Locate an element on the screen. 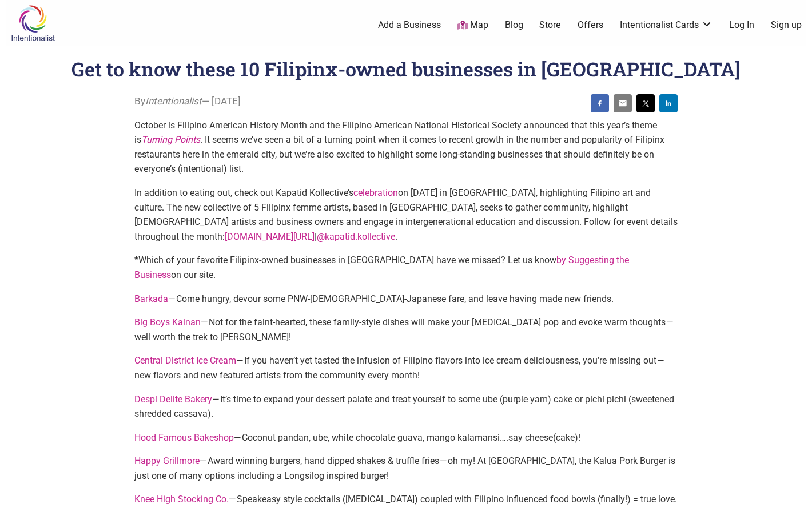 This screenshot has height=516, width=812. p: — Coconut pandan, ube, white chocolate guava, mango kalamansi….say cheese(cake)! is located at coordinates (406, 438).